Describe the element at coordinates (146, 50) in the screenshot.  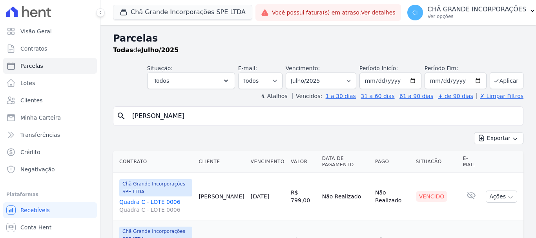
I see `p: de` at that location.